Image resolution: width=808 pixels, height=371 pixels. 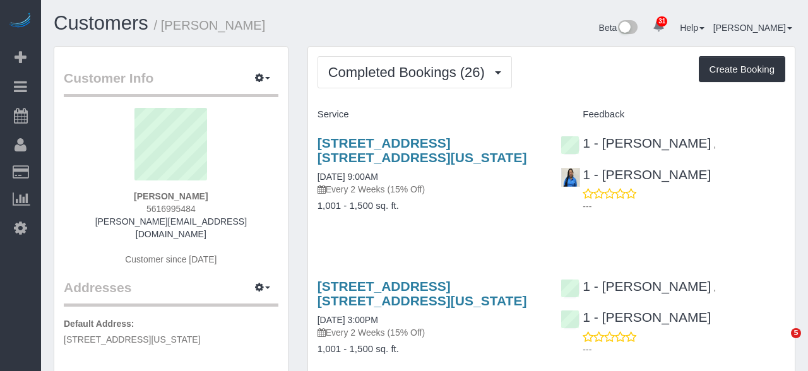 What do you see at coordinates (692, 28) in the screenshot?
I see `a: Help` at bounding box center [692, 28].